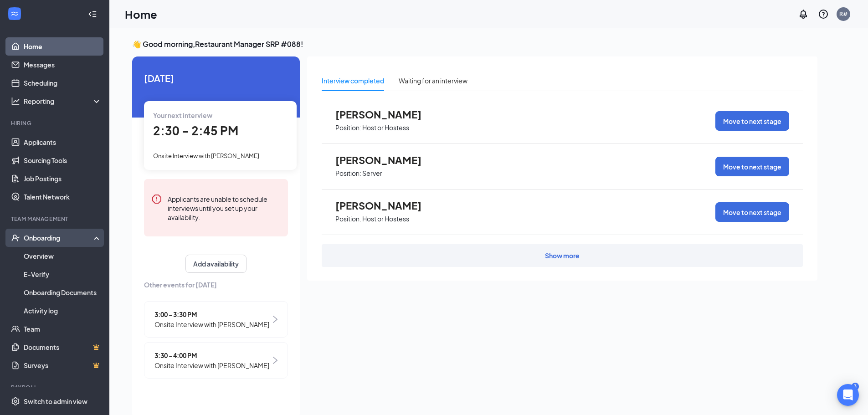 The width and height of the screenshot is (868, 415). I want to click on a: Activity log, so click(62, 311).